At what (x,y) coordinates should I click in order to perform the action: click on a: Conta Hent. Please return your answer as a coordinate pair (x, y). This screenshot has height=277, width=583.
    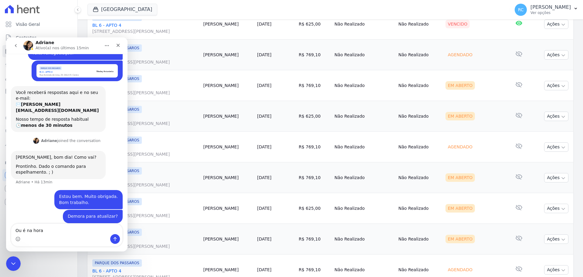
    Looking at the image, I should click on (39, 188).